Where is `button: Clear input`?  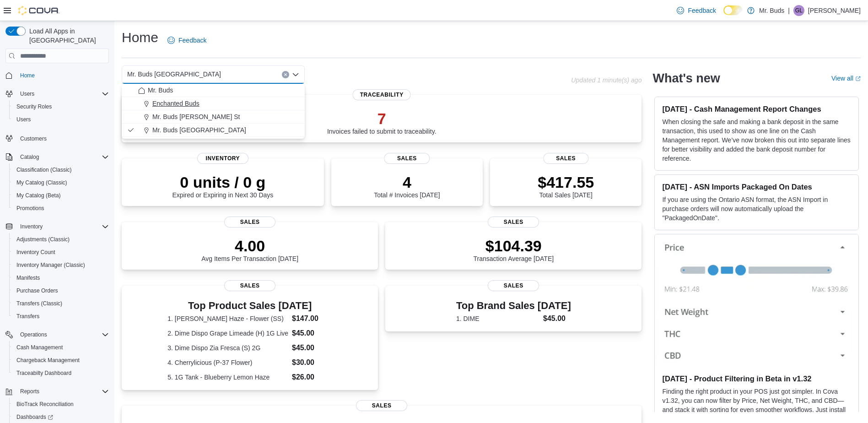
button: Clear input is located at coordinates (286, 75).